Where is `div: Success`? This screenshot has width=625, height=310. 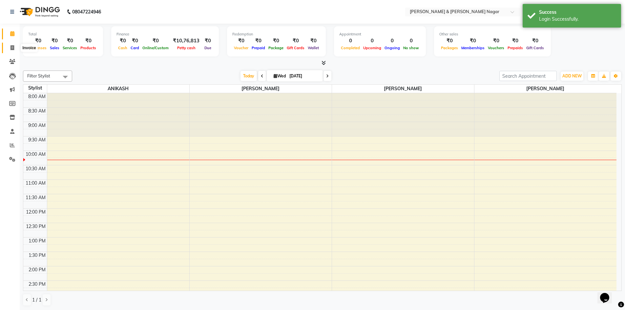
div: Success is located at coordinates (577, 12).